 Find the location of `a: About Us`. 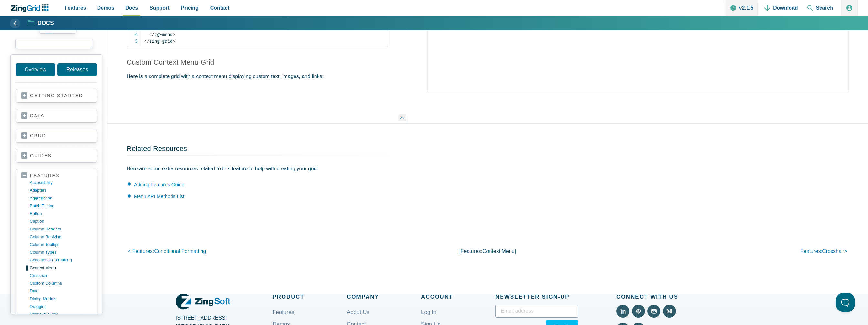

a: About Us is located at coordinates (358, 312).